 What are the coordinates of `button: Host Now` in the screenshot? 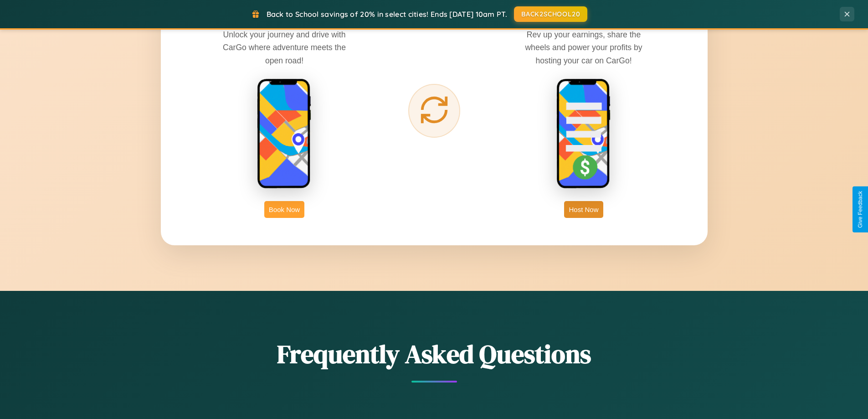 It's located at (583, 209).